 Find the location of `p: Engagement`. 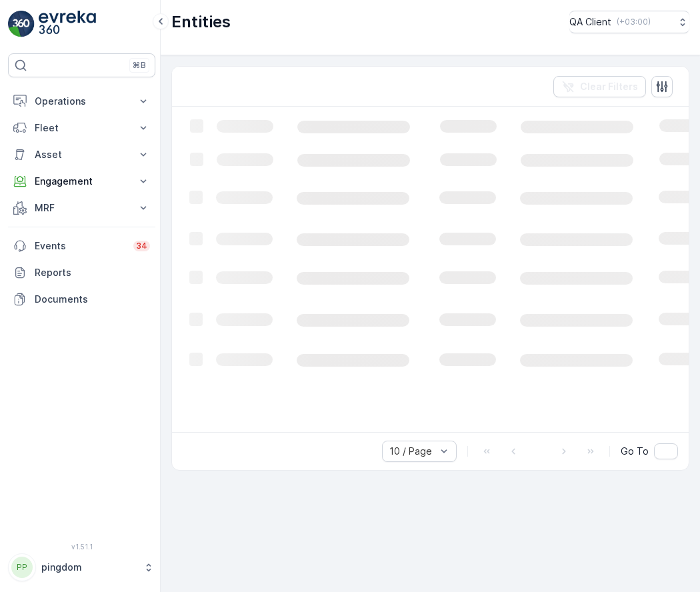

p: Engagement is located at coordinates (81, 181).